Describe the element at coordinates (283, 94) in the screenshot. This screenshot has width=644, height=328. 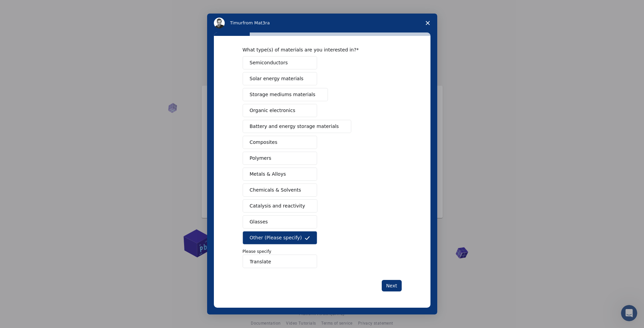
I see `span: Storage mediums materials` at that location.